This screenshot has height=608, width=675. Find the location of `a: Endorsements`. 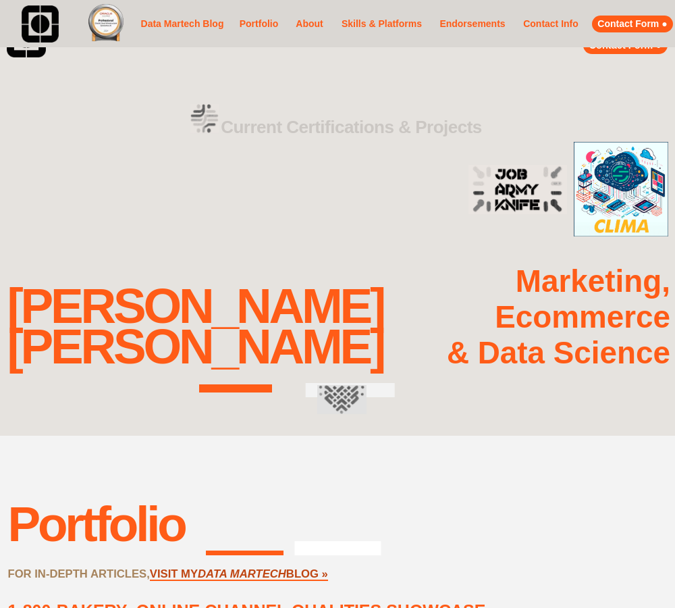

a: Endorsements is located at coordinates (473, 24).